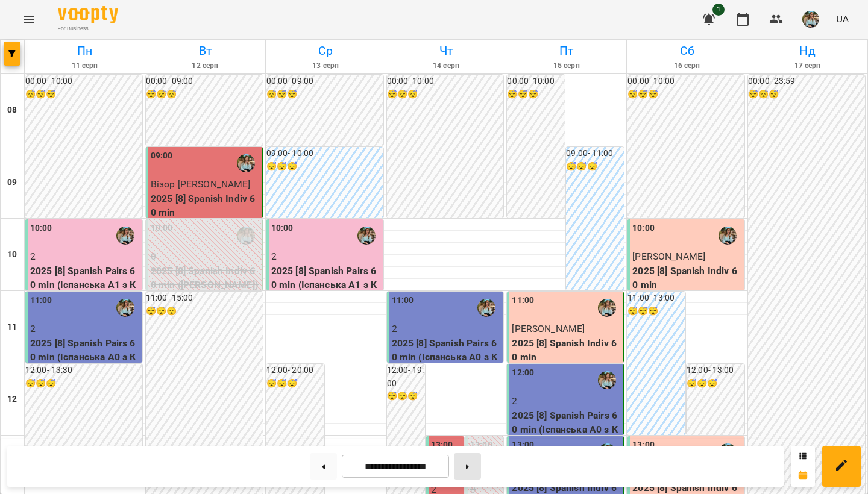 Image resolution: width=868 pixels, height=494 pixels. Describe the element at coordinates (842, 19) in the screenshot. I see `span: UA` at that location.